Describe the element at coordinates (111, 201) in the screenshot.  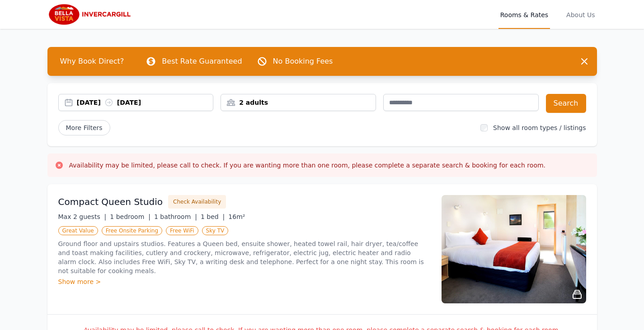
I see `h3: Compact Queen Studio` at that location.